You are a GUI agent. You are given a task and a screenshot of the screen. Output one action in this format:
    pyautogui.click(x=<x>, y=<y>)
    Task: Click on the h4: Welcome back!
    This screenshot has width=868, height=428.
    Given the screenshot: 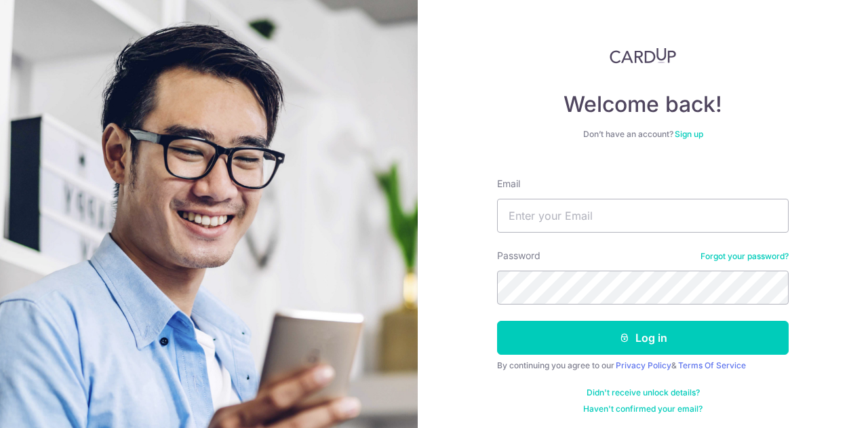 What is the action you would take?
    pyautogui.click(x=643, y=104)
    